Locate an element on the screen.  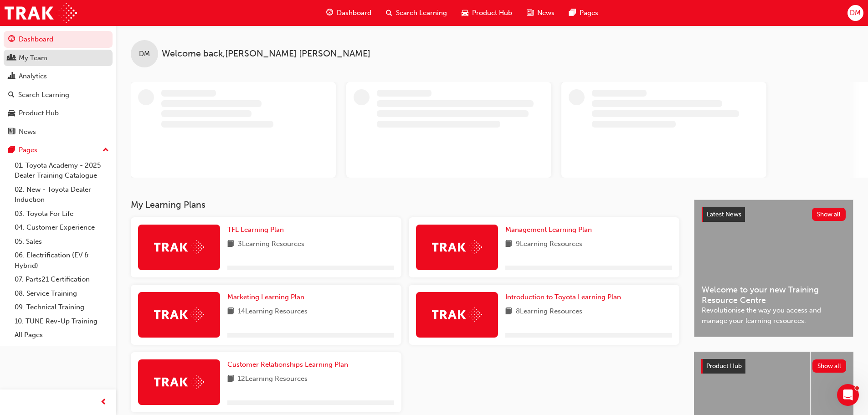
span: chart-icon is located at coordinates (12, 76).